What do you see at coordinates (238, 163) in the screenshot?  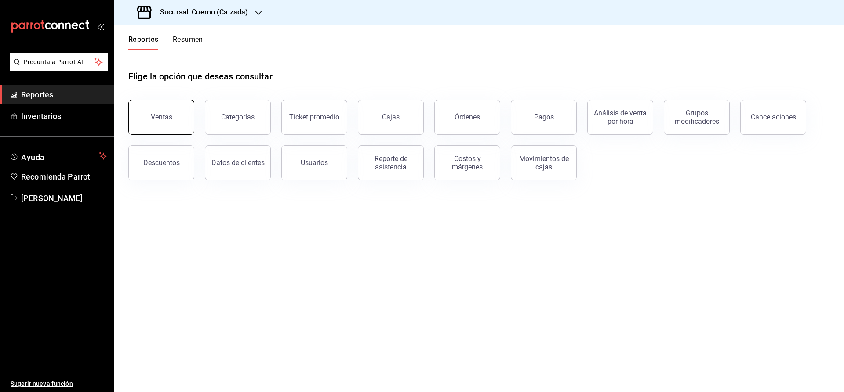 I see `div: Datos de clientes` at bounding box center [238, 163].